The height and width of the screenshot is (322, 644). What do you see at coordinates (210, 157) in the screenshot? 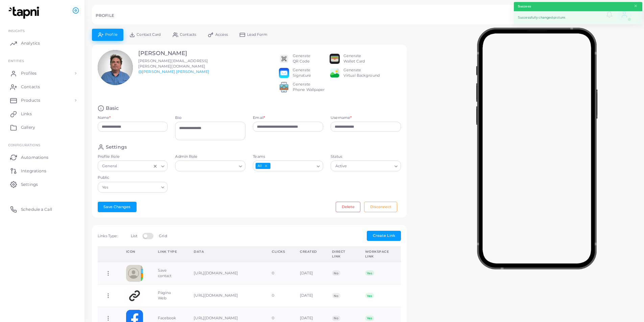
I see `label: Admin Role` at bounding box center [210, 157].